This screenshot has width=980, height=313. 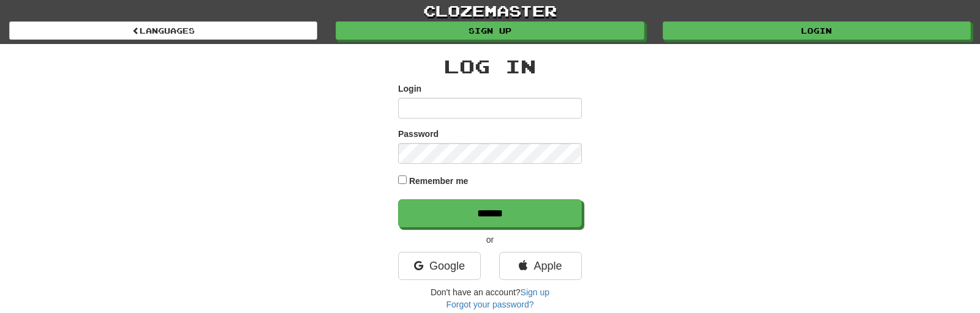 What do you see at coordinates (439, 266) in the screenshot?
I see `a: Google` at bounding box center [439, 266].